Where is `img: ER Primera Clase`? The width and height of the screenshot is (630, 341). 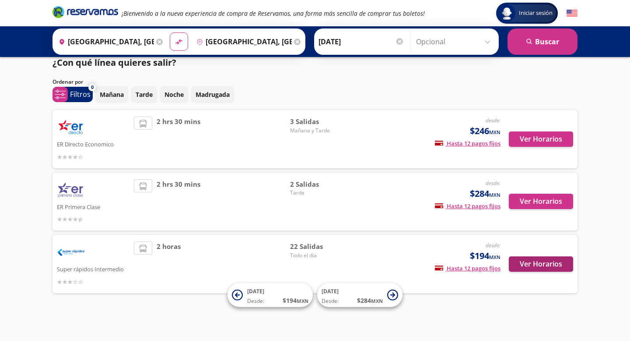
img: ER Primera Clase is located at coordinates (71, 190).